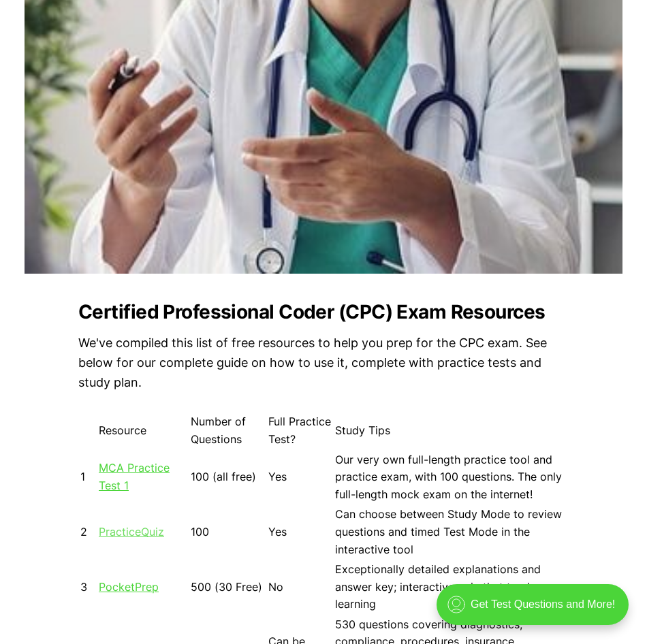 The image size is (647, 644). What do you see at coordinates (228, 477) in the screenshot?
I see `td: 100 (all free)` at bounding box center [228, 477].